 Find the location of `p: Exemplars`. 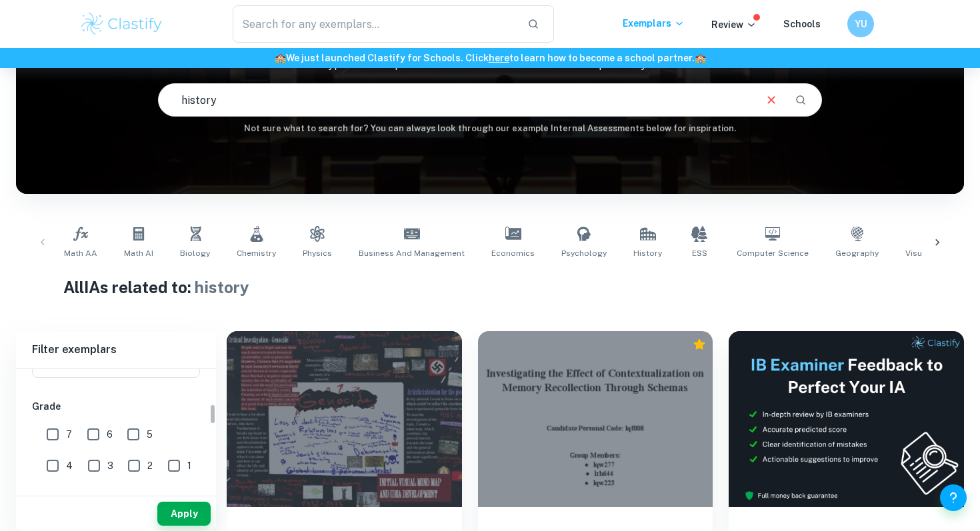

p: Exemplars is located at coordinates (653, 23).